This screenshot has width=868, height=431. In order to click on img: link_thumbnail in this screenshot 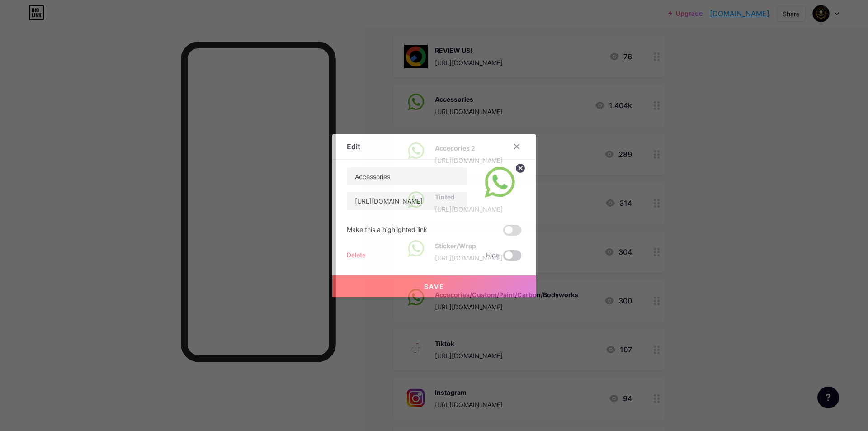, I will do `click(499, 188)`.